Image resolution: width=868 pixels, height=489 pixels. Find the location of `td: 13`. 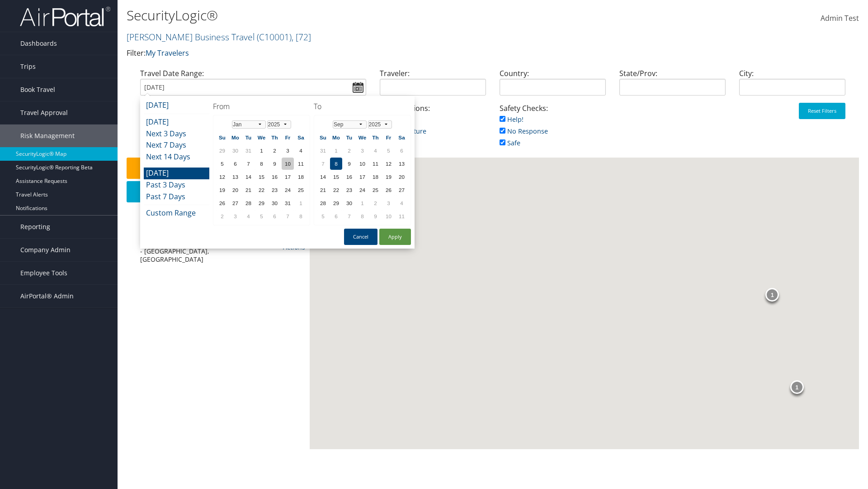

td: 13 is located at coordinates (401, 163).